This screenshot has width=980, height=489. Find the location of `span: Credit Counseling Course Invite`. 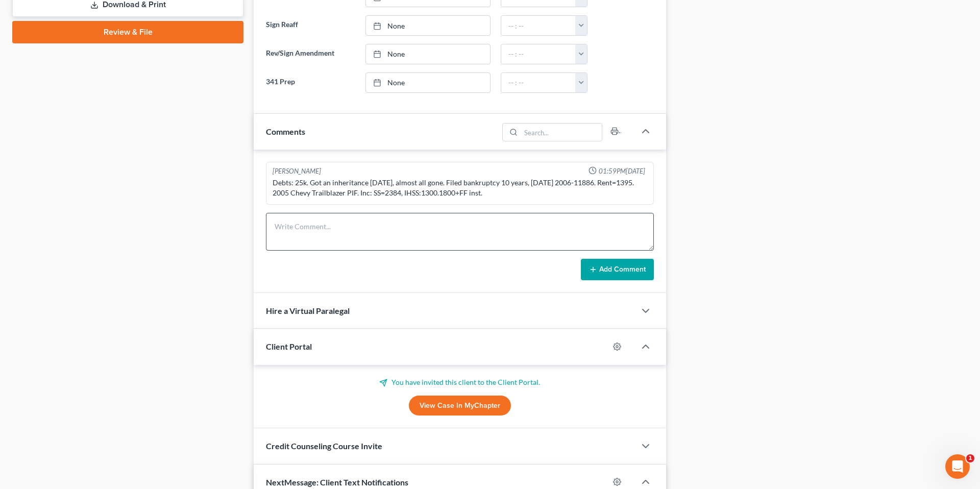

span: Credit Counseling Course Invite is located at coordinates (324, 446).